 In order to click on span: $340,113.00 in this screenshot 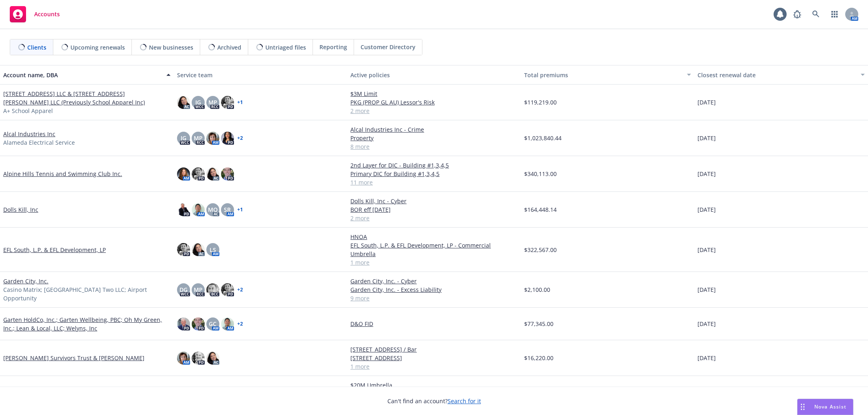, I will do `click(541, 174)`.